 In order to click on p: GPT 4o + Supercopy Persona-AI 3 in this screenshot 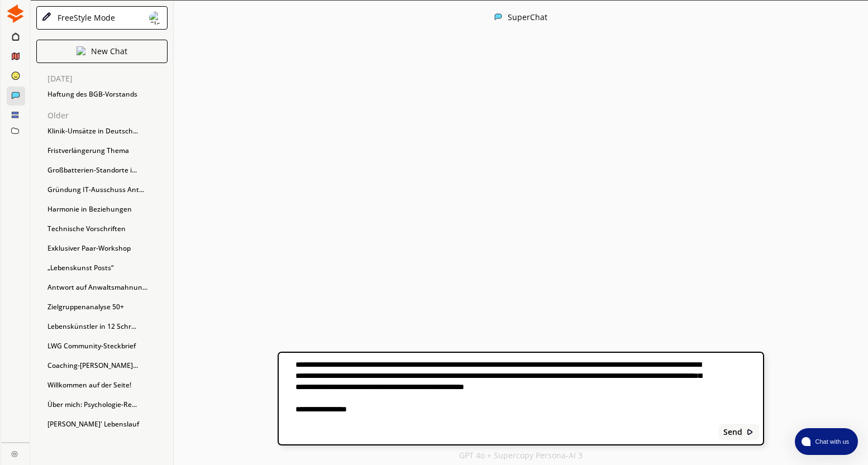, I will do `click(520, 456)`.